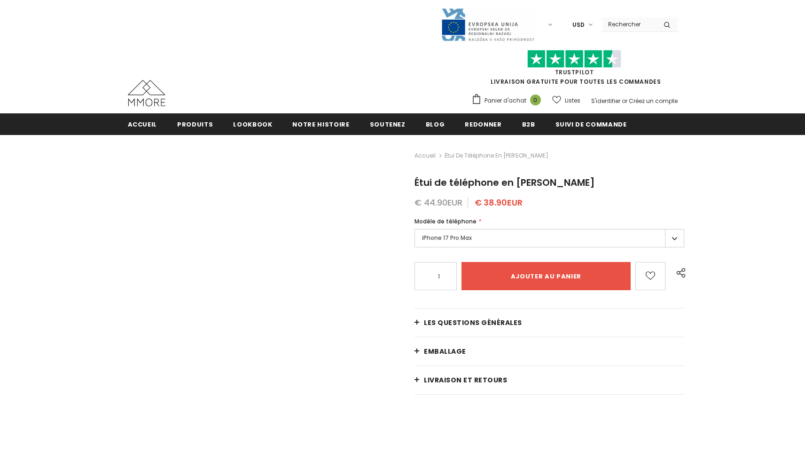 This screenshot has height=468, width=805. Describe the element at coordinates (591, 124) in the screenshot. I see `a: Suivi de commande` at that location.